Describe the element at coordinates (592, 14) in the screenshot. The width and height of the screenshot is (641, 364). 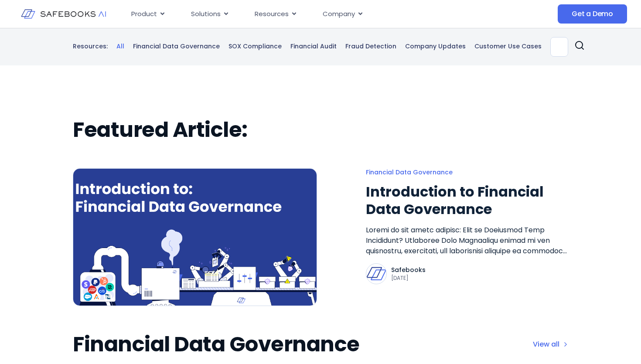
I see `span: Get a Demo` at that location.